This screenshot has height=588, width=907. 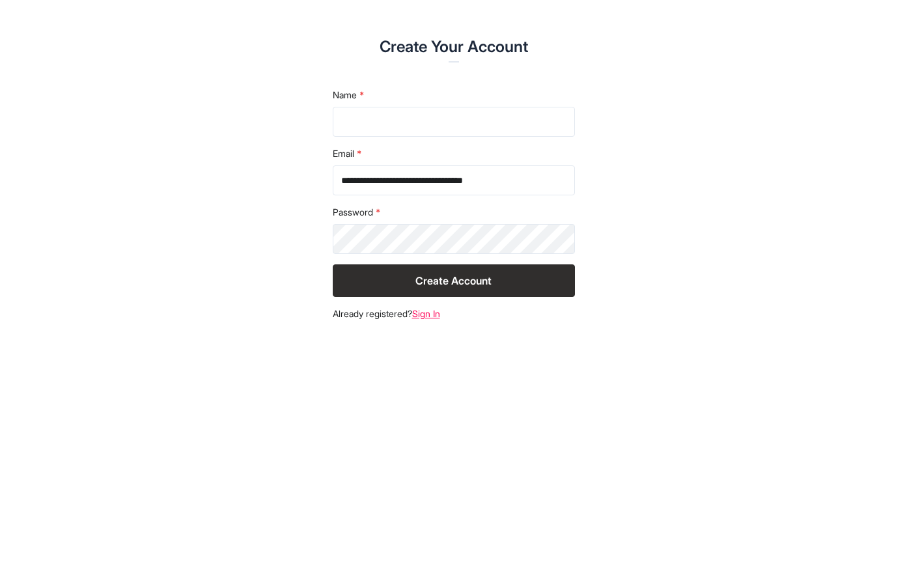 I want to click on label: Password, so click(x=454, y=213).